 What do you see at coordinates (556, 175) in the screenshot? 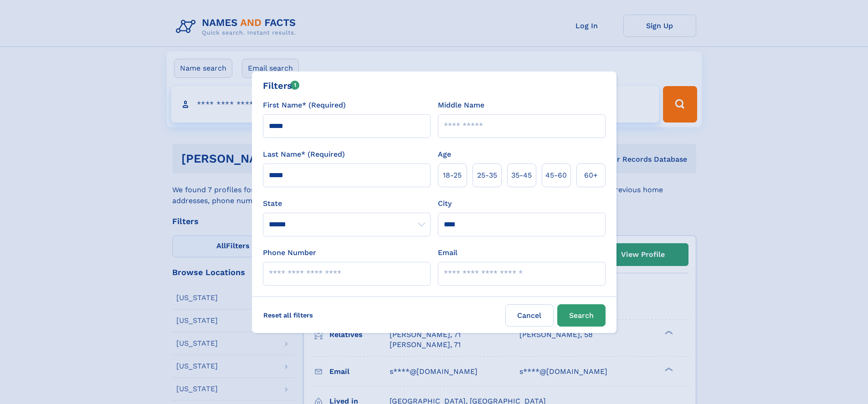
I see `span: 45‑60` at bounding box center [556, 175].